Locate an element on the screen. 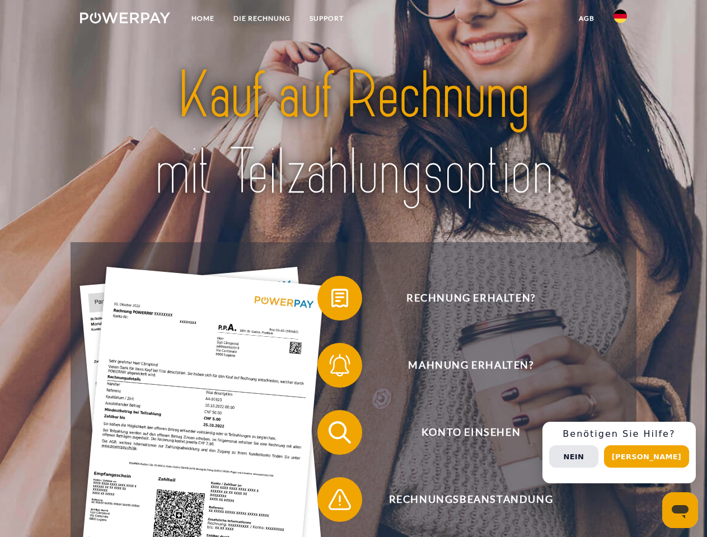 The height and width of the screenshot is (537, 707). img: title-powerpay_de.svg is located at coordinates (353, 134).